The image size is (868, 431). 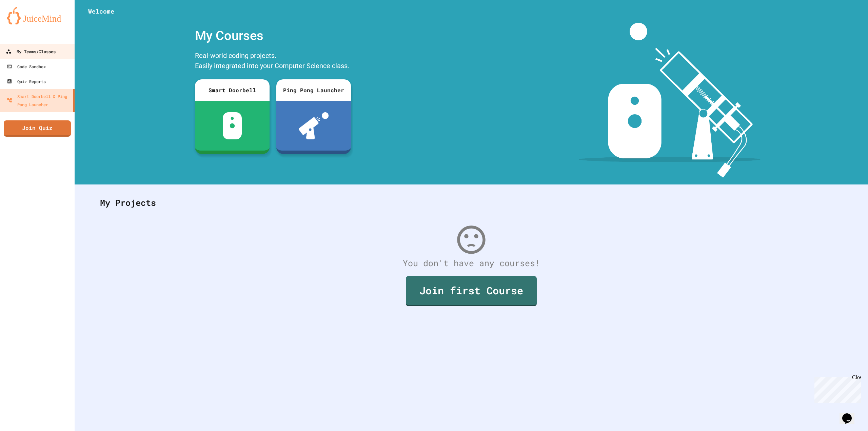 What do you see at coordinates (314, 125) in the screenshot?
I see `img: ppl-with-ball.png` at bounding box center [314, 125].